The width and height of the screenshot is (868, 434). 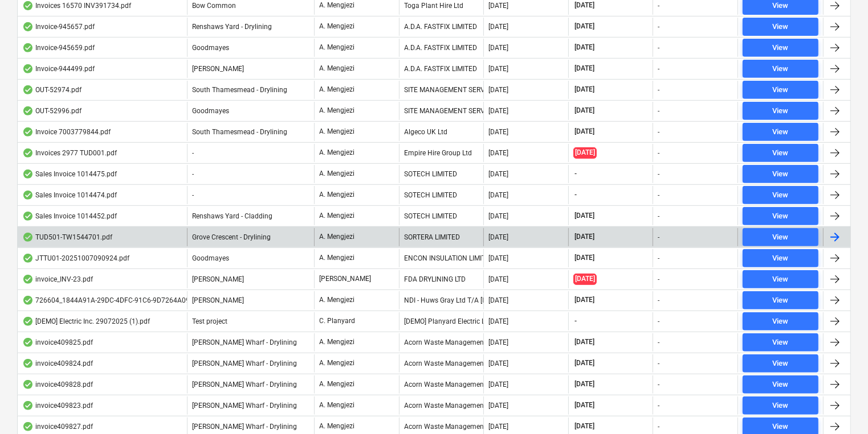 What do you see at coordinates (58, 385) in the screenshot?
I see `div: invoice409828.pdf` at bounding box center [58, 385].